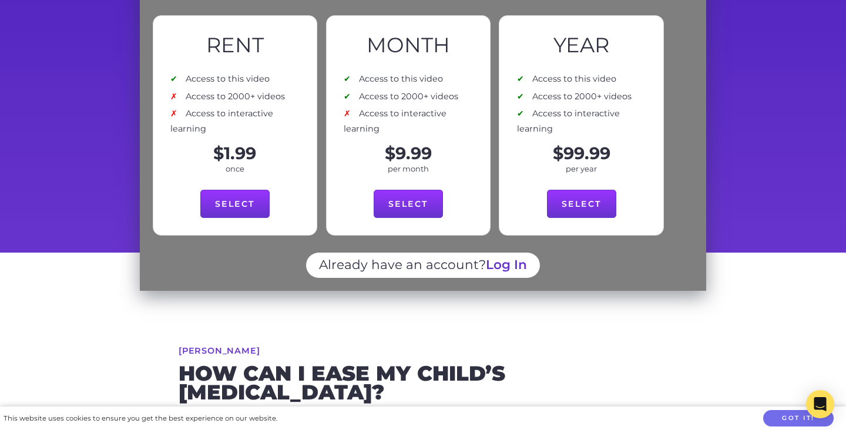 This screenshot has height=430, width=846. I want to click on button: Got it!, so click(799, 418).